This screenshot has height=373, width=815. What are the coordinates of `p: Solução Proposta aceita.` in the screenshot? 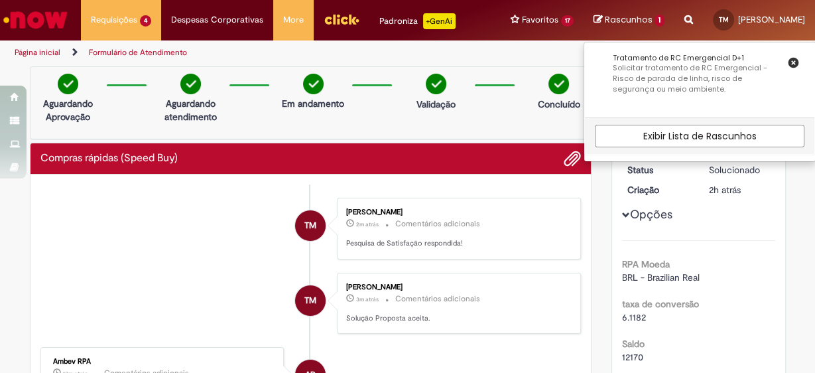 It's located at (456, 318).